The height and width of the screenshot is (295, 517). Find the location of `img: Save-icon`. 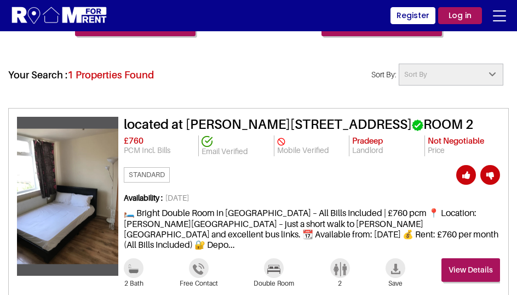

img: Save-icon is located at coordinates (396, 268).